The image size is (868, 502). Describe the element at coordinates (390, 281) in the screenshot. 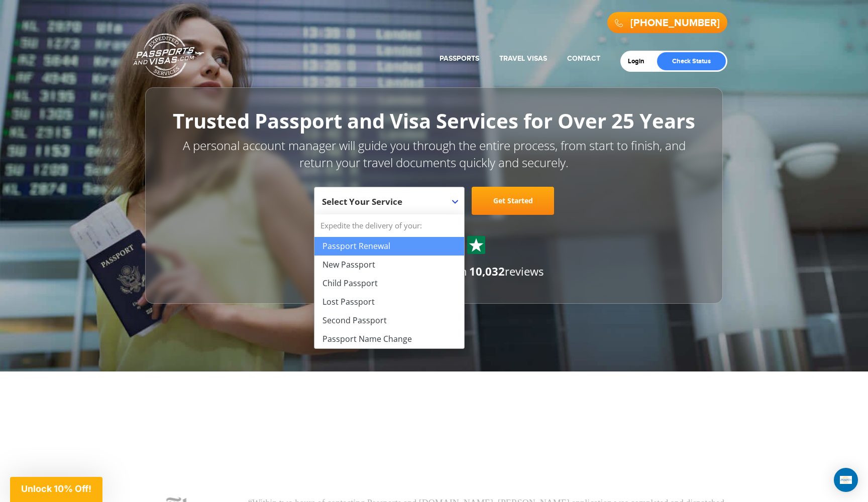

I see `li: Expedite the delivery of your:` at that location.